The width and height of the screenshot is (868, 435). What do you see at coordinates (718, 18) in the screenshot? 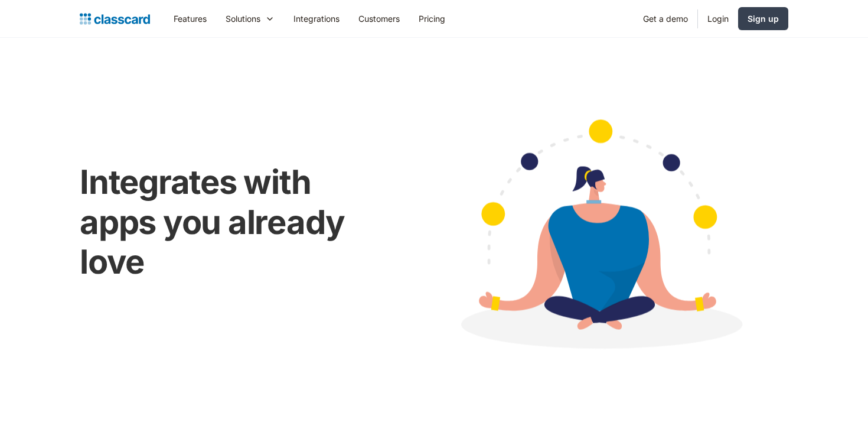
I see `a: Login` at bounding box center [718, 18].